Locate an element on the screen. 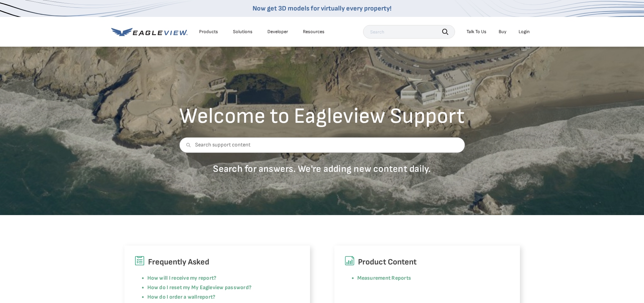 This screenshot has height=303, width=644. input: Search is located at coordinates (409, 32).